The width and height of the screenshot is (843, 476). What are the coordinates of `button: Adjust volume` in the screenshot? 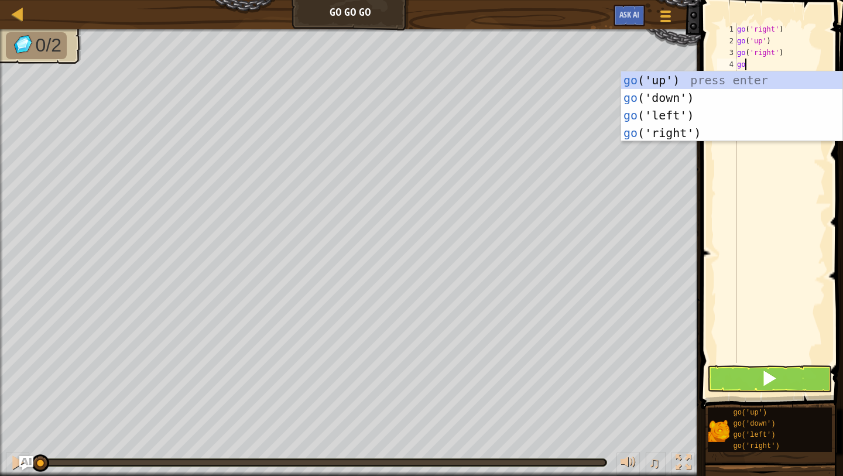 It's located at (628, 464).